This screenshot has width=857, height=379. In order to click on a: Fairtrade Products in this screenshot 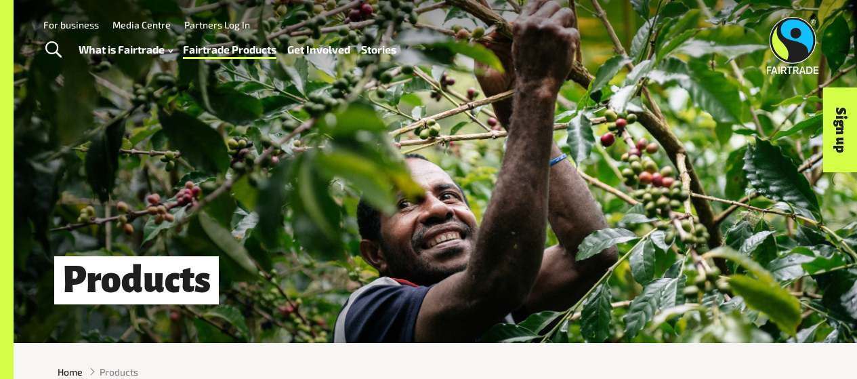, I will do `click(230, 49)`.